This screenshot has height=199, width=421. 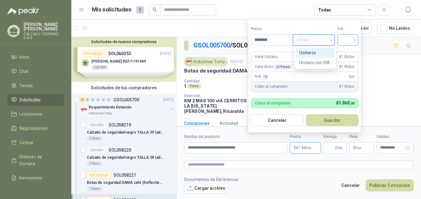 I want to click on span: 5, so click(x=140, y=10).